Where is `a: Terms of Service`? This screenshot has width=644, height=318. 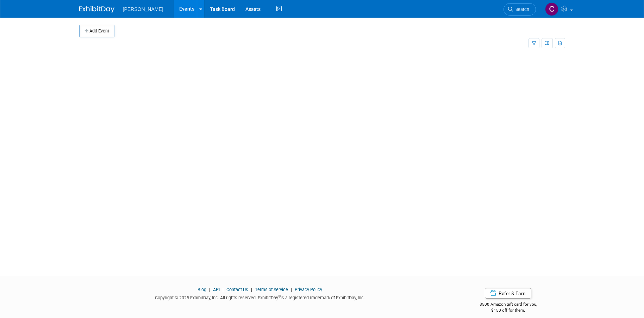
a: Terms of Service is located at coordinates (272, 289).